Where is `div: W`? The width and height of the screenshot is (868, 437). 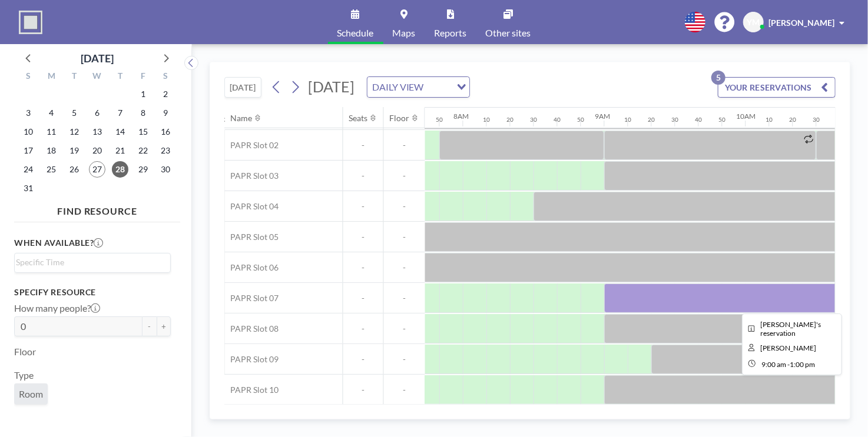
div: W is located at coordinates (97, 77).